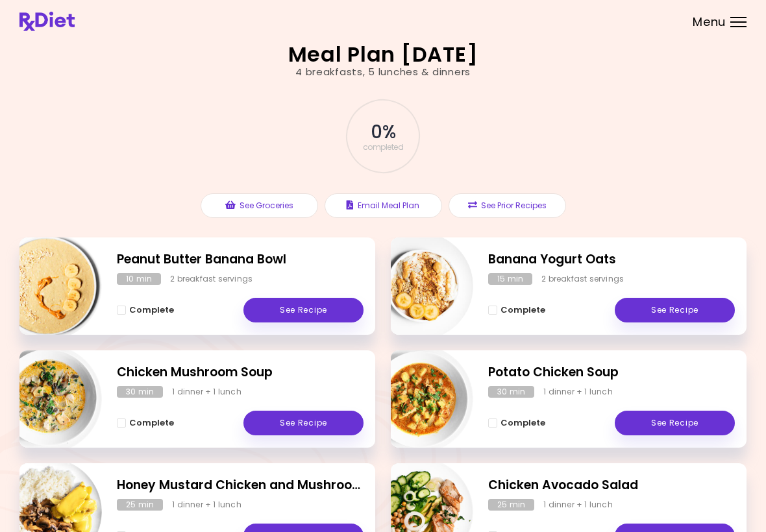  Describe the element at coordinates (419, 399) in the screenshot. I see `img: Info - Potato Chicken Soup` at that location.